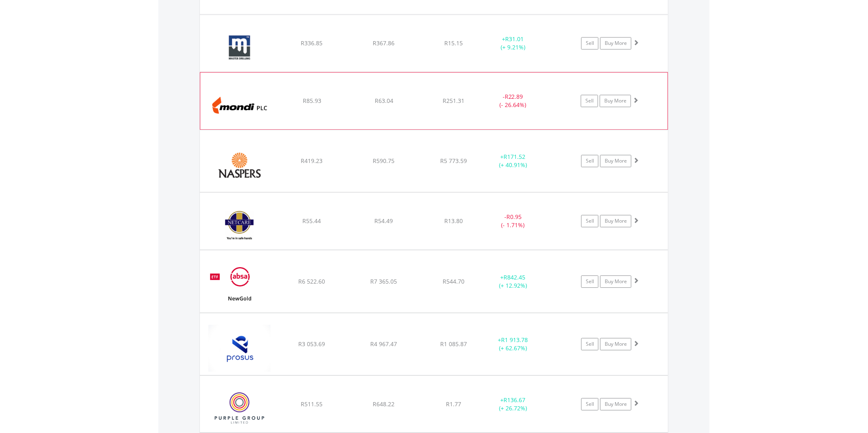 This screenshot has width=868, height=433. What do you see at coordinates (239, 225) in the screenshot?
I see `img: EQU.ZA.NTC.png` at bounding box center [239, 225].